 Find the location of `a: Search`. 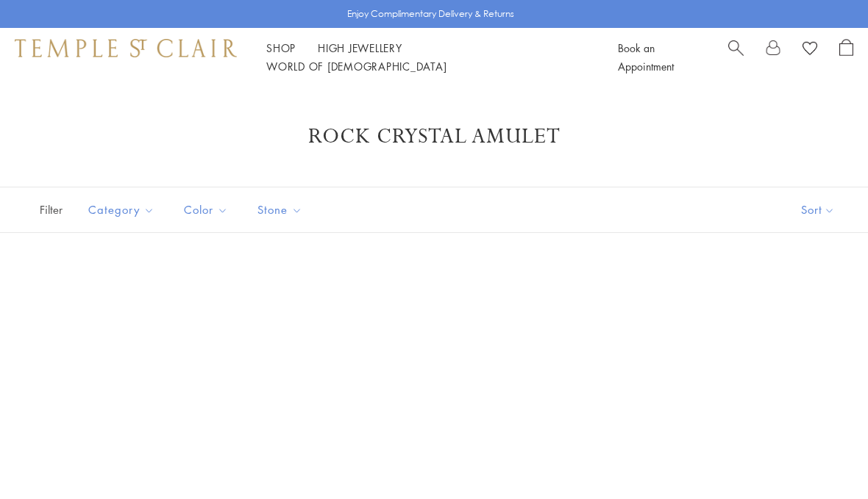

a: Search is located at coordinates (735, 57).